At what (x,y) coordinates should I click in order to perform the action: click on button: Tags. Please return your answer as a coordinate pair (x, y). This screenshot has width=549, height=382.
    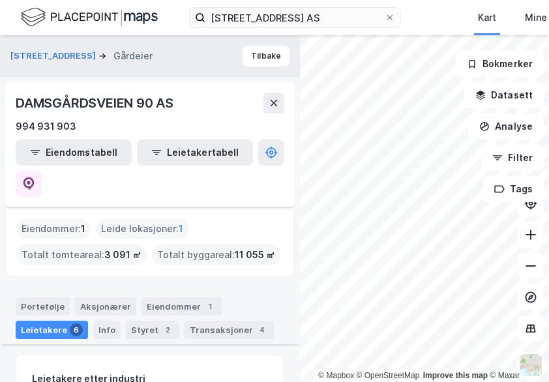
    Looking at the image, I should click on (513, 189).